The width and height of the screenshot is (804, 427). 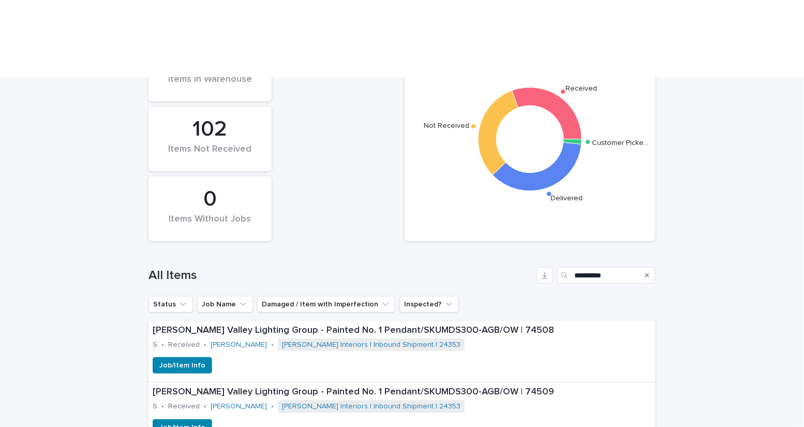 What do you see at coordinates (567, 198) in the screenshot?
I see `text: Delivered` at bounding box center [567, 198].